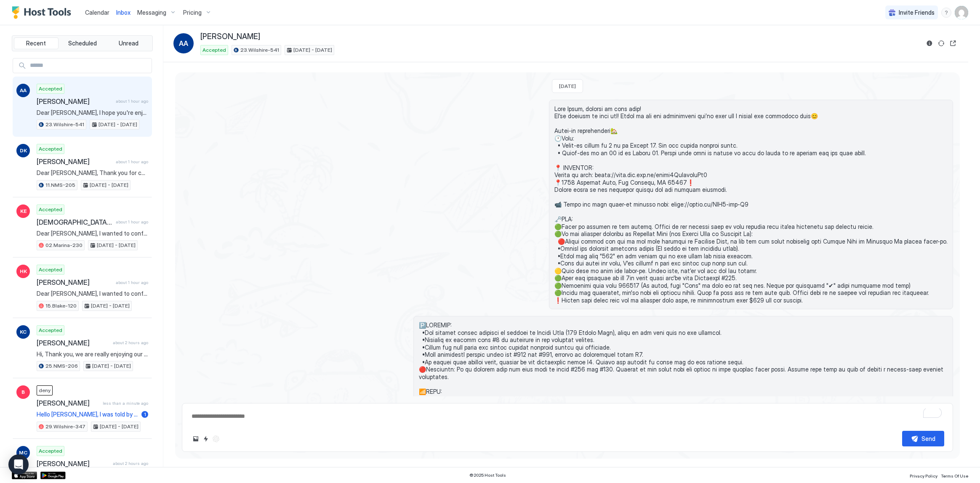 This screenshot has width=980, height=483. I want to click on button: Recent, so click(36, 44).